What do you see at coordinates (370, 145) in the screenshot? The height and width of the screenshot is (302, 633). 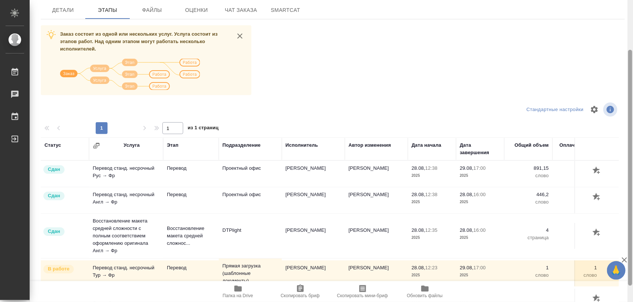 I see `div: Автор изменения` at bounding box center [370, 145].